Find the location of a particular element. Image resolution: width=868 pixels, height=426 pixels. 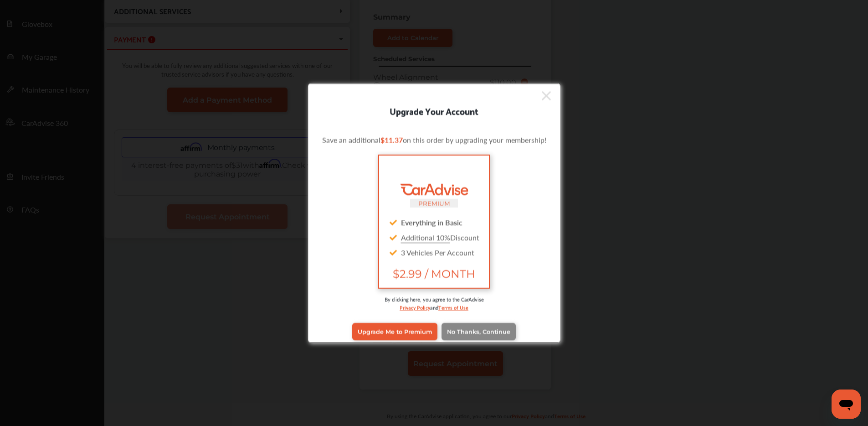

p: Save an additional on this order by upgrading your membership! is located at coordinates (434, 139).